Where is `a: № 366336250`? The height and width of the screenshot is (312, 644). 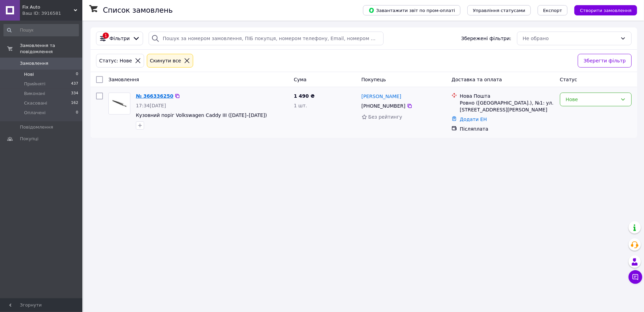 a: № 366336250 is located at coordinates (154, 96).